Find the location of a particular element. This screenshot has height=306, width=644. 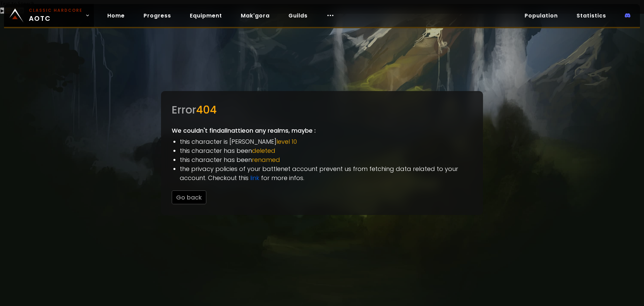

span: AOTC is located at coordinates (56, 15).